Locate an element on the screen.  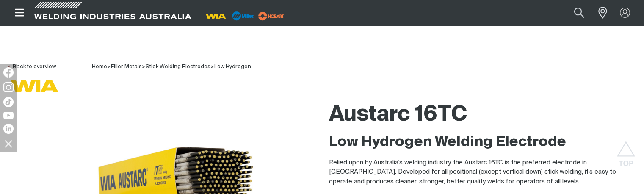
a: Home is located at coordinates (100, 66).